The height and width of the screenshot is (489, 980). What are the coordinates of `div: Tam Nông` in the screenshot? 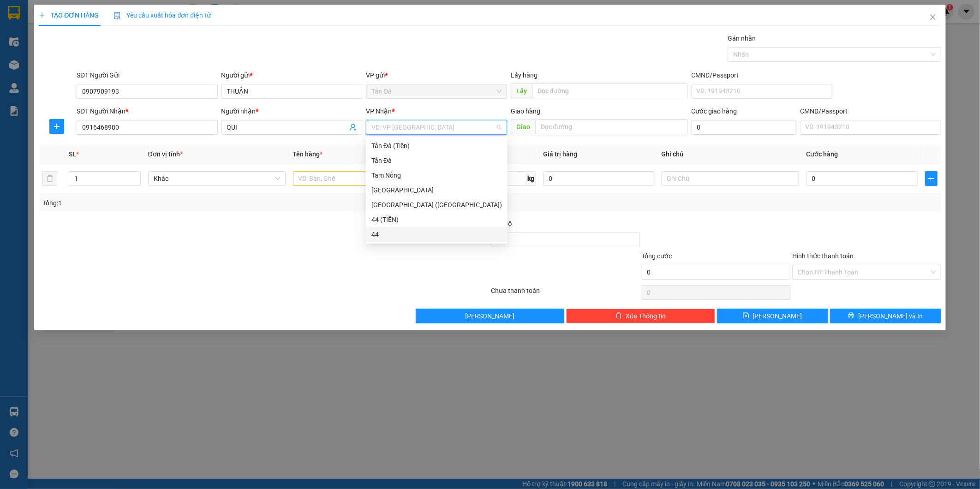 It's located at (436, 175).